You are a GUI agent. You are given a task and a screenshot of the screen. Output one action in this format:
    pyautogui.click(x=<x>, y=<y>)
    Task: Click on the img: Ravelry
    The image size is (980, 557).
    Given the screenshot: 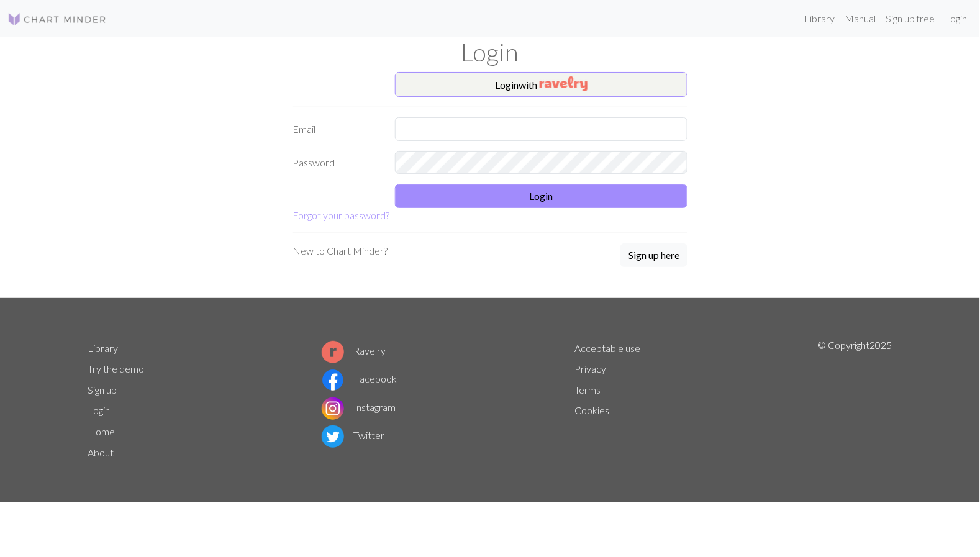 What is the action you would take?
    pyautogui.click(x=563, y=84)
    